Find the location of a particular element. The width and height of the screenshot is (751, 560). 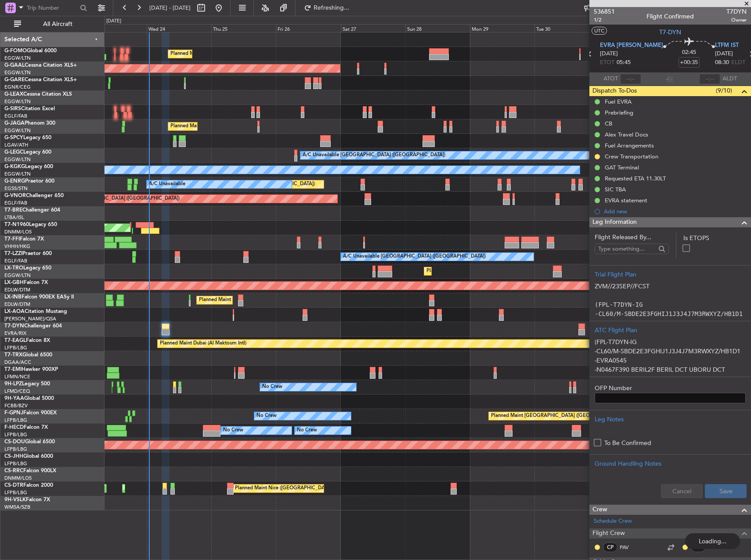

span: T7-BRE is located at coordinates (14, 210).